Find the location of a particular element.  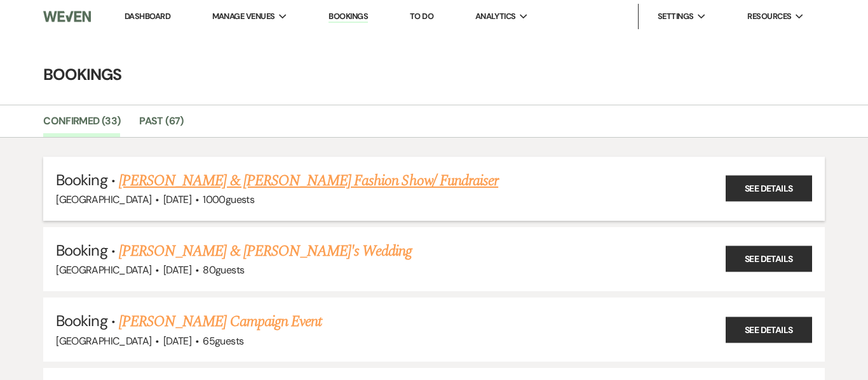

img: Weven Logo is located at coordinates (67, 16).